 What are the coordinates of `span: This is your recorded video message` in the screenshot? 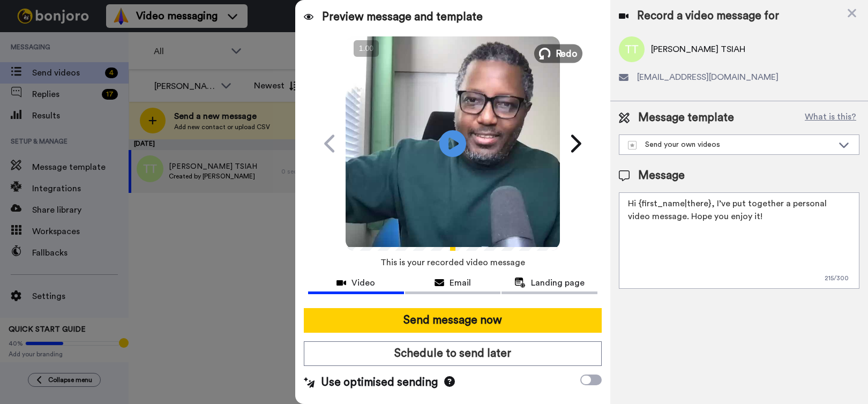 It's located at (453, 263).